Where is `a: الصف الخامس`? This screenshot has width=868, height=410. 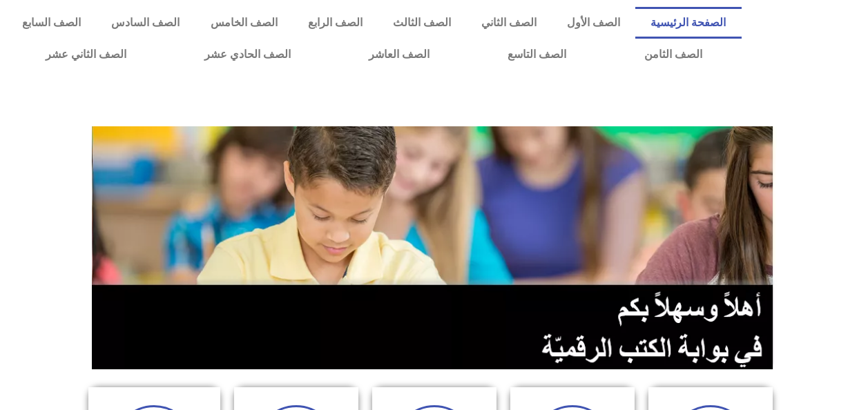
a: الصف الخامس is located at coordinates (243, 23).